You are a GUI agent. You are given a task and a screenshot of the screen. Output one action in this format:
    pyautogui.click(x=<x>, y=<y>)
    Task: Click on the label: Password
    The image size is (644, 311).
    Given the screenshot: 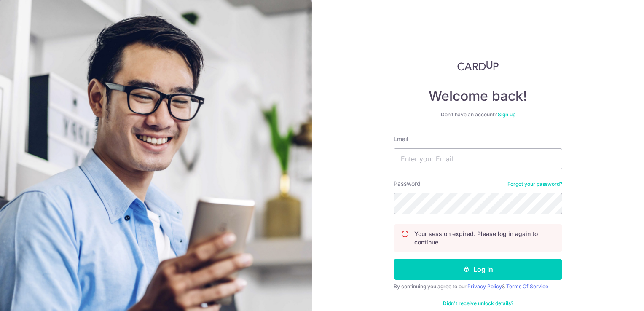 What is the action you would take?
    pyautogui.click(x=407, y=184)
    